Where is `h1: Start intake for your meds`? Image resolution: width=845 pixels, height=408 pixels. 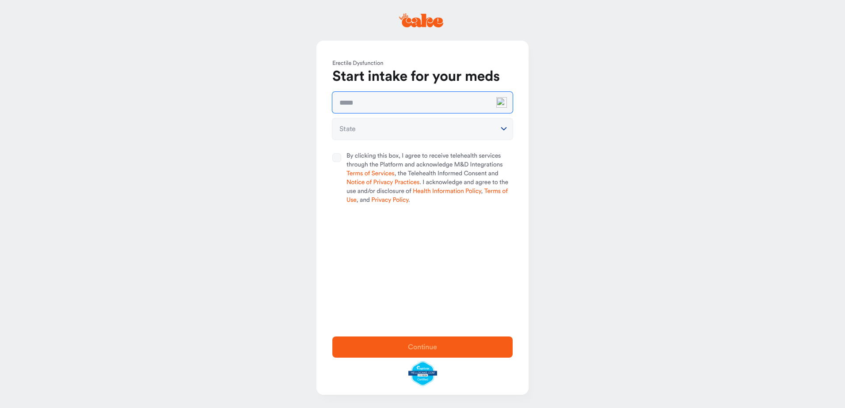
h1: Start intake for your meds is located at coordinates (423, 77).